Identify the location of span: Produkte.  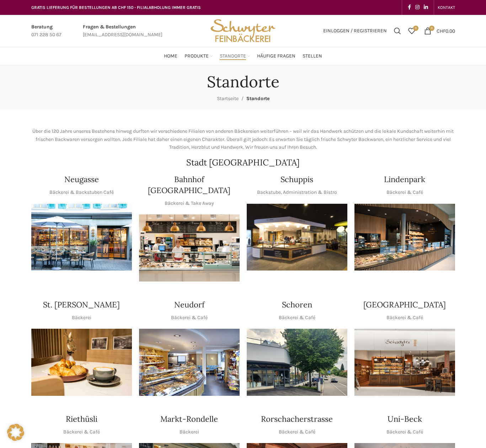
(197, 56).